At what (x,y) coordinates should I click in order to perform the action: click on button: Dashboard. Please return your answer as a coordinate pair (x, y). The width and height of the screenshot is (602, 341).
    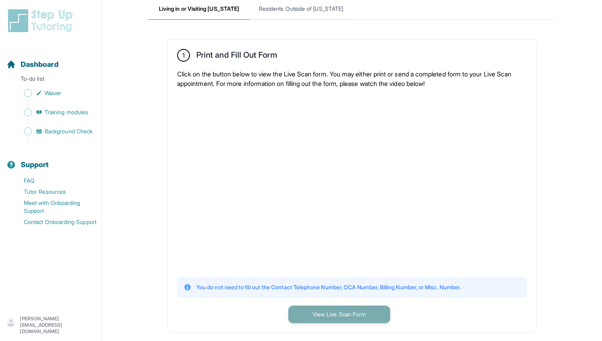
    Looking at the image, I should click on (51, 60).